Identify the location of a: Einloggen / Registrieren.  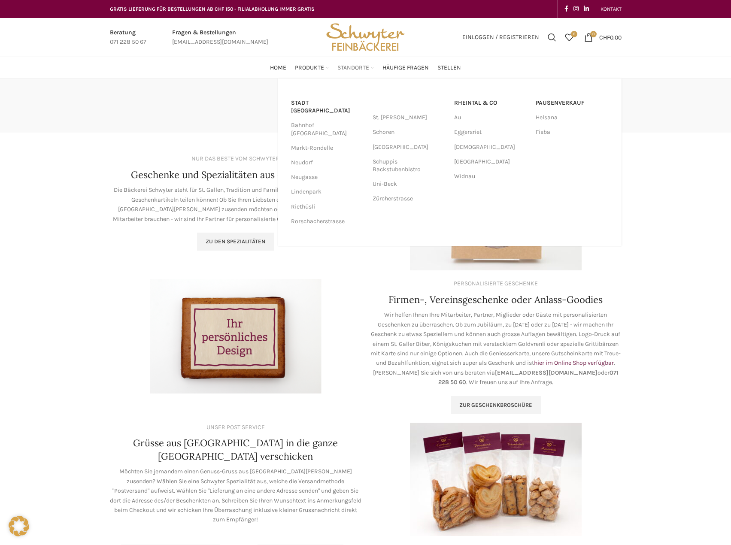
(500, 37).